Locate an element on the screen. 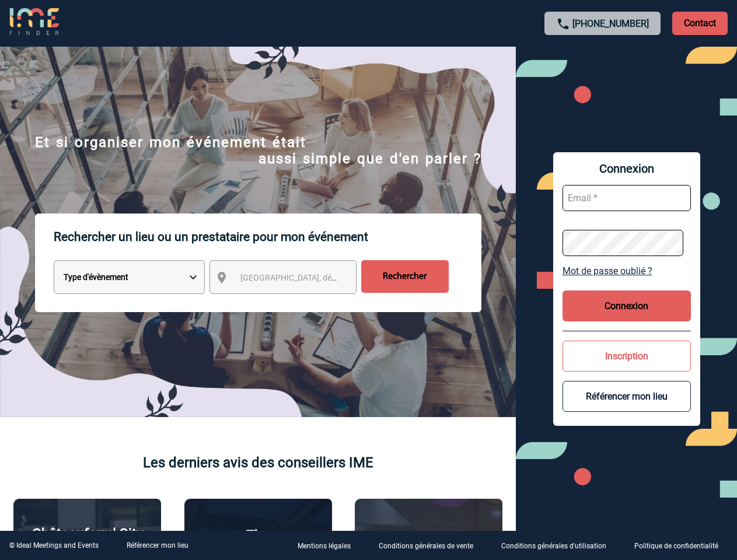 This screenshot has height=560, width=737. a: Conditions générales d'utilisation is located at coordinates (558, 545).